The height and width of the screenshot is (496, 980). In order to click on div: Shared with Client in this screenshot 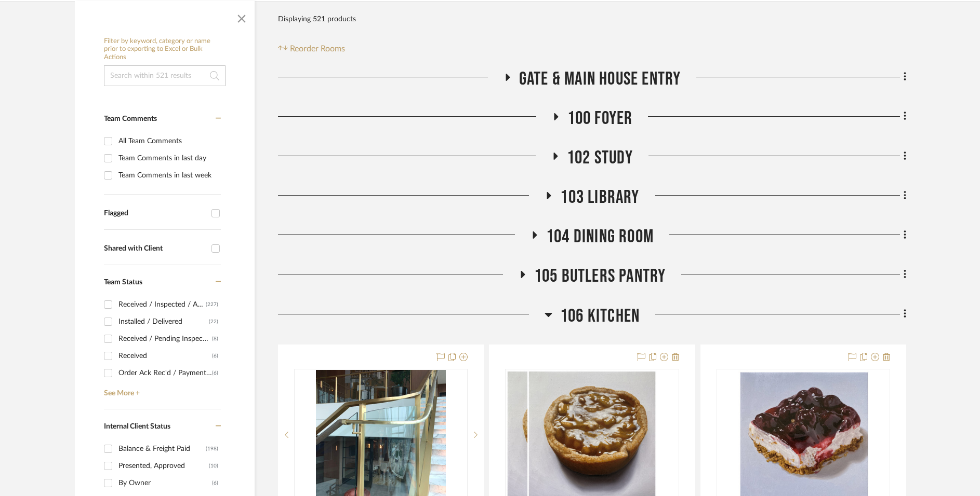, I will do `click(155, 248)`.